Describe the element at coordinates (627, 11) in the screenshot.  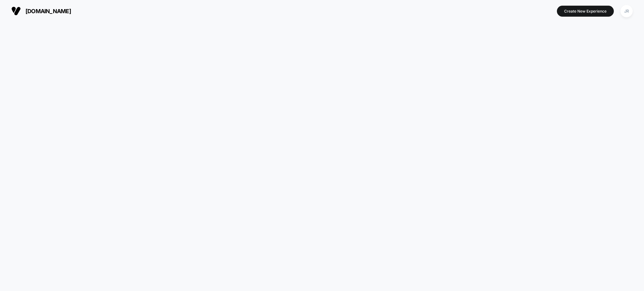
I see `button: JR` at that location.